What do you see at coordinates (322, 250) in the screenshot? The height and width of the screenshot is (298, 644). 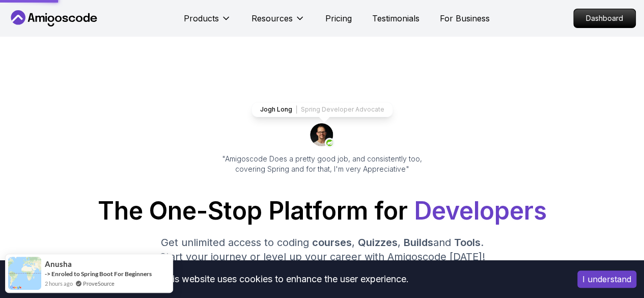 I see `p: Get unlimited access to coding , , and . Start your journey or level up your career with Amigosco...` at bounding box center [322, 250].